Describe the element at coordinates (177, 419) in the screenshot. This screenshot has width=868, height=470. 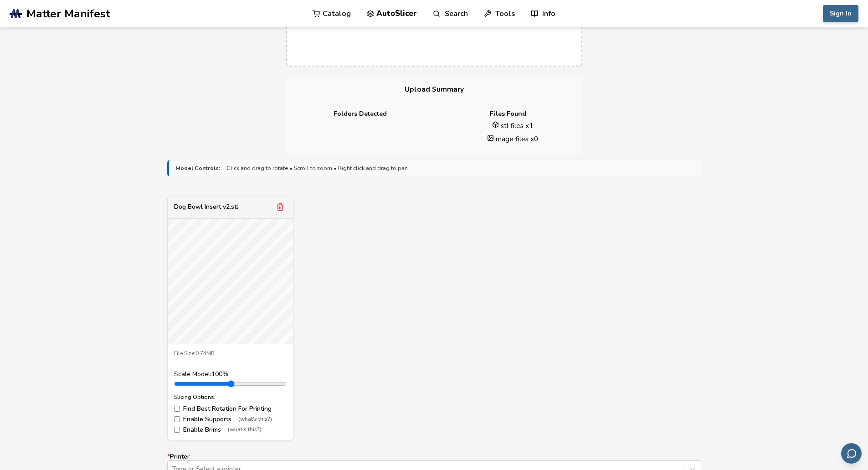
I see `input: Enable Supports(what's this?)` at that location.